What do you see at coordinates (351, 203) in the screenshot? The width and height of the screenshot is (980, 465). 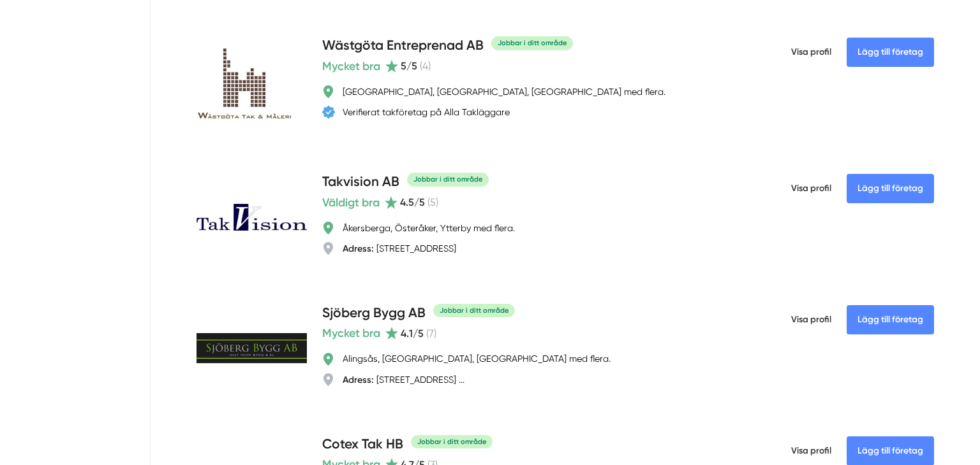 I see `span: Väldigt bra` at bounding box center [351, 203].